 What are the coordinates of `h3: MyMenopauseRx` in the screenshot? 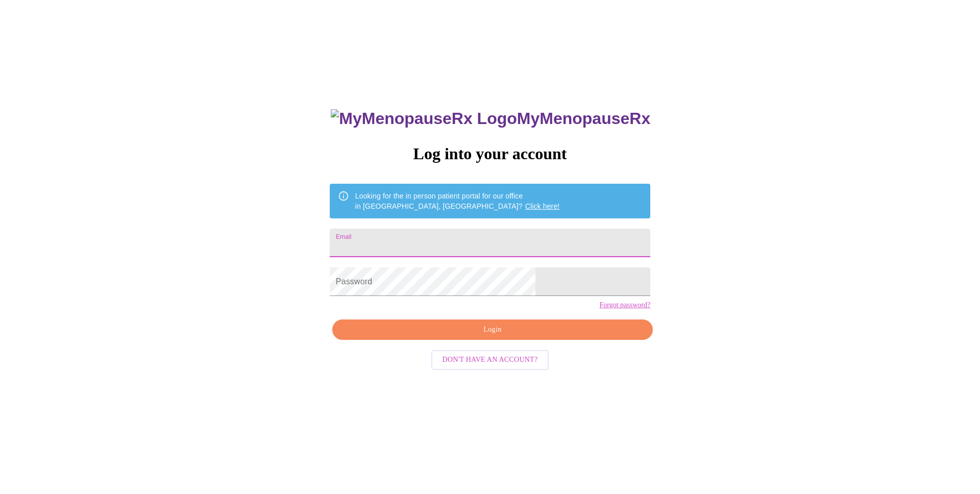 It's located at (490, 119).